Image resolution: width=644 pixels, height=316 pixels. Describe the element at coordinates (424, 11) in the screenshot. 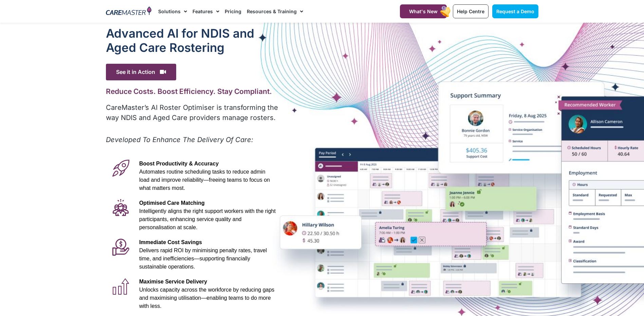

I see `a: What's New` at that location.